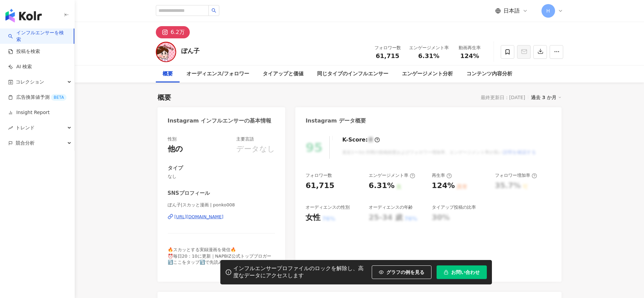  What do you see at coordinates (256, 149) in the screenshot?
I see `div: データなし` at bounding box center [256, 149].